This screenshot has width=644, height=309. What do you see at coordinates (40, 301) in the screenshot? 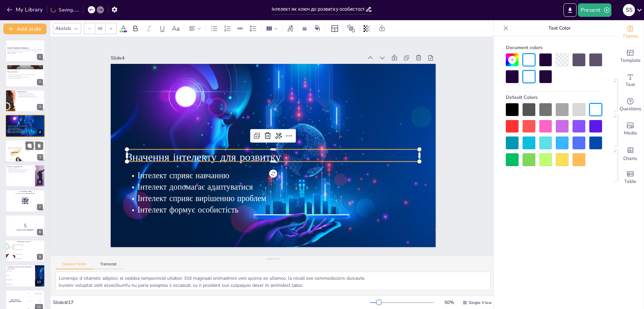
I see `div: Jaap` at bounding box center [40, 301].